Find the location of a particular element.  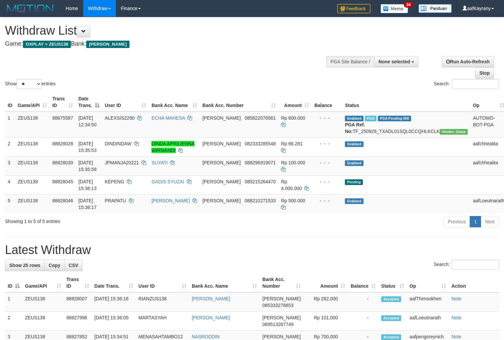

h4: Game: Bank: is located at coordinates (167, 44).